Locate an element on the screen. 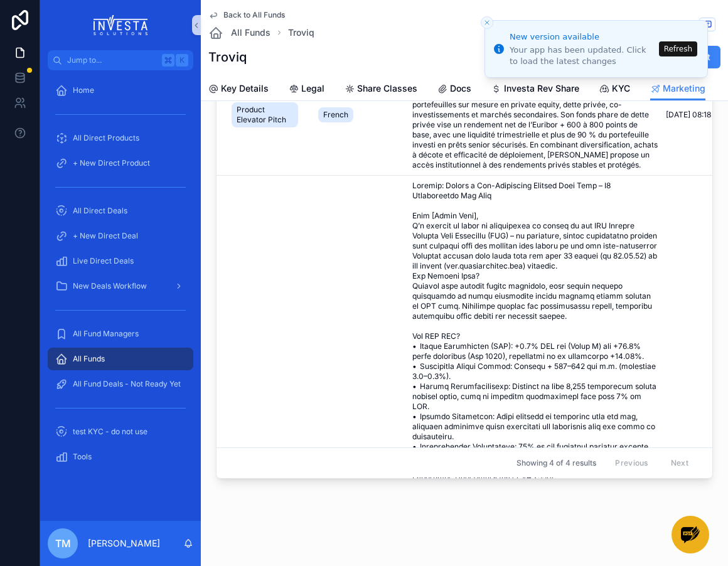 This screenshot has width=728, height=566. a: Tools is located at coordinates (120, 457).